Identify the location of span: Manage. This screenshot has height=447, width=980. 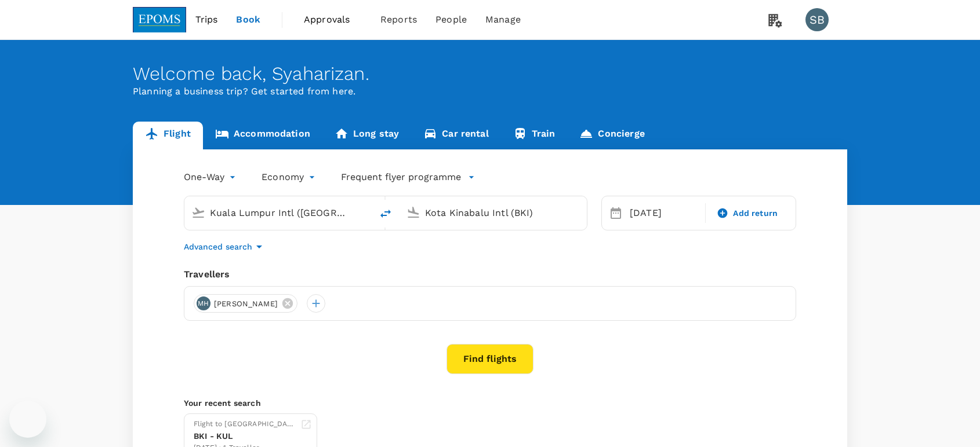
(502, 20).